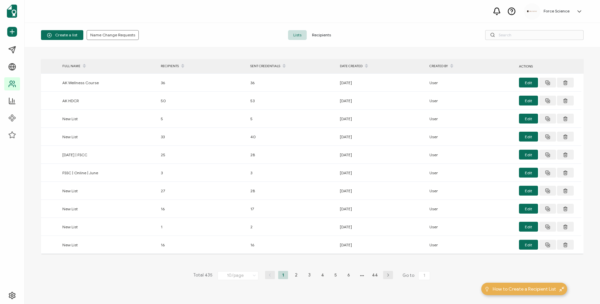 Image resolution: width=600 pixels, height=304 pixels. I want to click on div: RECIPIENTS, so click(202, 66).